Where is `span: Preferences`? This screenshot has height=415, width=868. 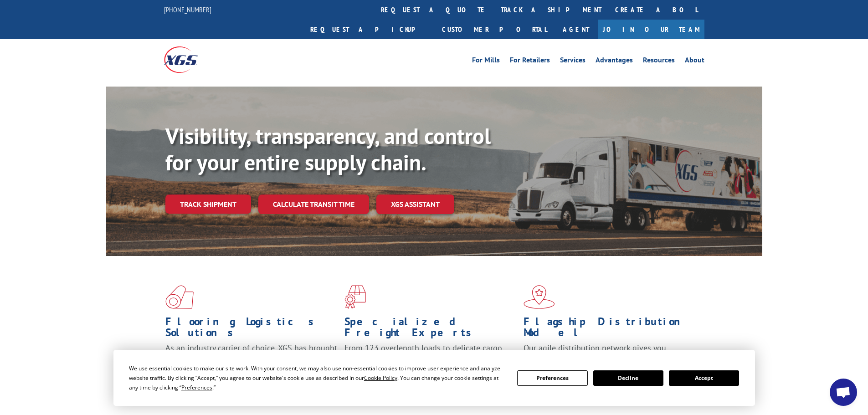 span: Preferences is located at coordinates (197, 387).